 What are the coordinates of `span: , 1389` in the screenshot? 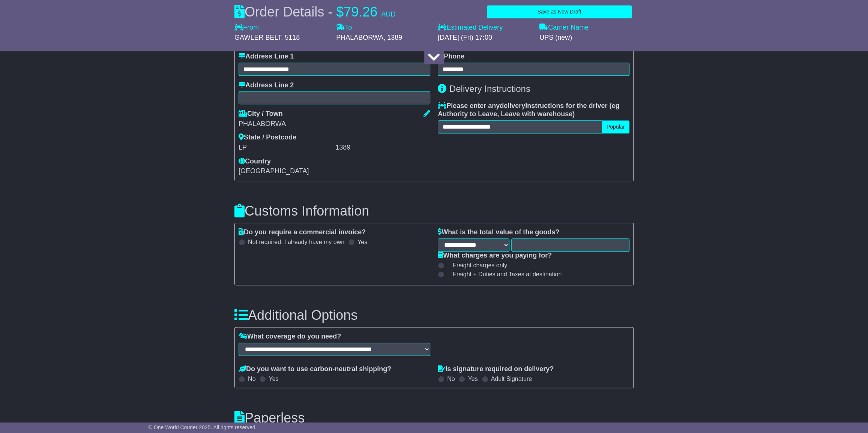 It's located at (392, 37).